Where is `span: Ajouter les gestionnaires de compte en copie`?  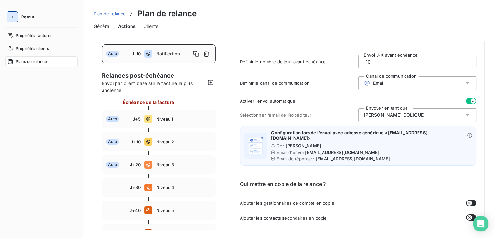 span: Ajouter les gestionnaires de compte en copie is located at coordinates (287, 203).